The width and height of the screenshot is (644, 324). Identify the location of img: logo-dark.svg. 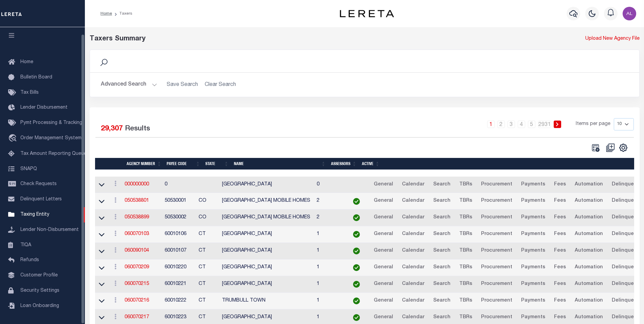
(367, 14).